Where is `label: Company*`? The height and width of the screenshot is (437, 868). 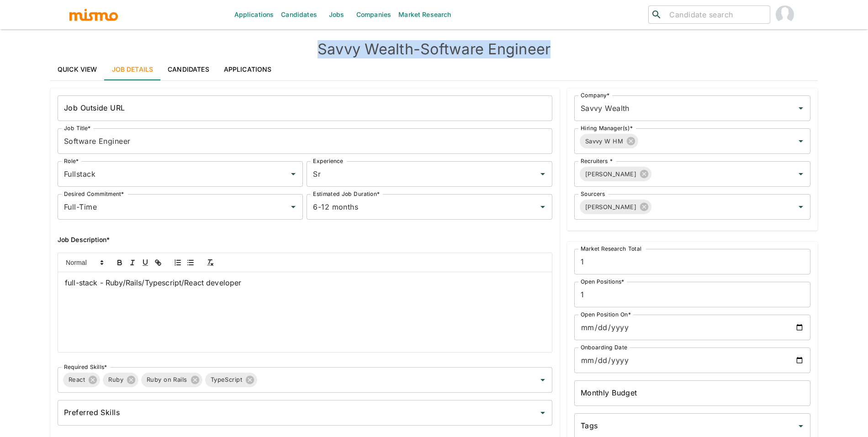 label: Company* is located at coordinates (595, 95).